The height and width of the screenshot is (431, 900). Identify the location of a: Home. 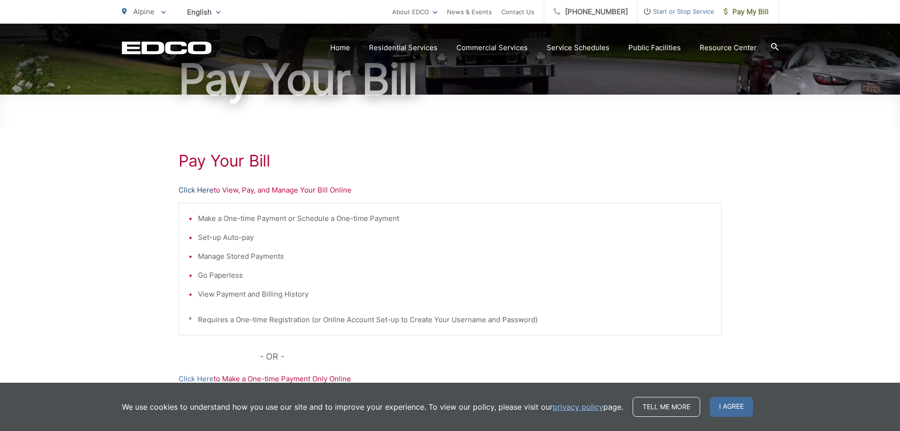
(340, 48).